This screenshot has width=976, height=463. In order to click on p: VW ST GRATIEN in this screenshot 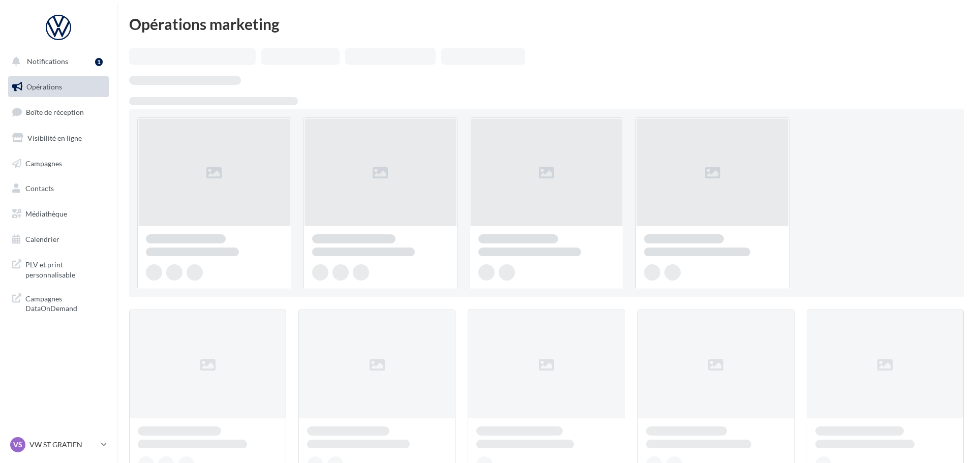, I will do `click(63, 445)`.